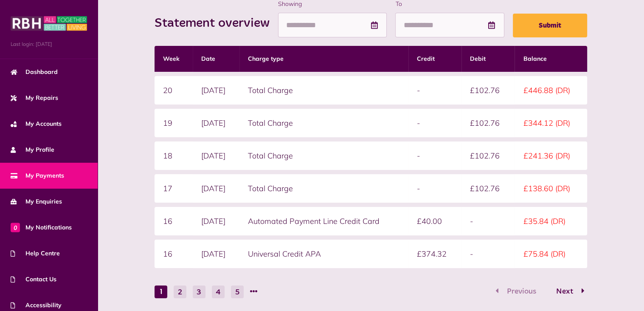 This screenshot has width=644, height=311. Describe the element at coordinates (36, 201) in the screenshot. I see `span: My Enquiries` at that location.